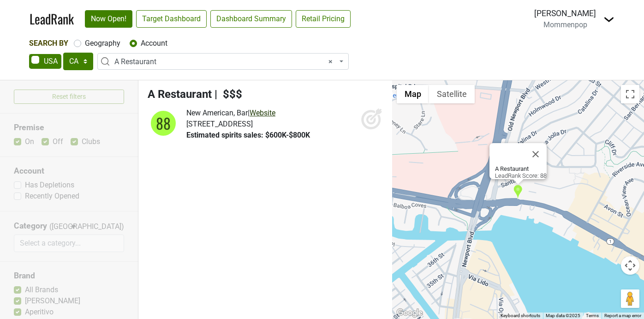 The width and height of the screenshot is (644, 319). What do you see at coordinates (565, 24) in the screenshot?
I see `span: Mommenpop` at bounding box center [565, 24].